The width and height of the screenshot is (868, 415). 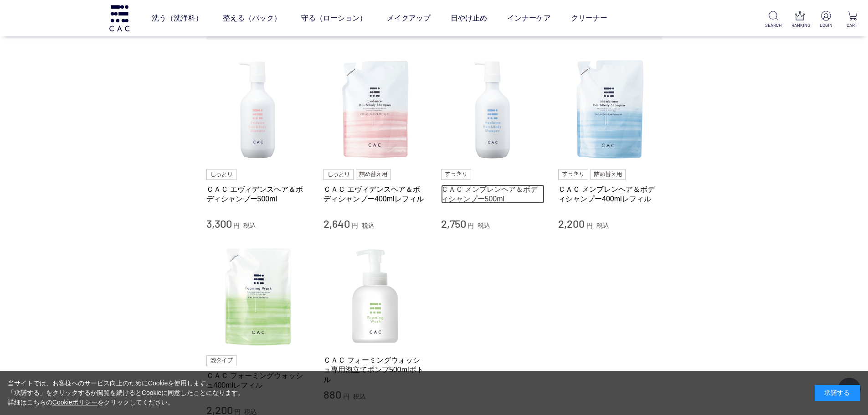 I want to click on span: 3,300, so click(x=219, y=223).